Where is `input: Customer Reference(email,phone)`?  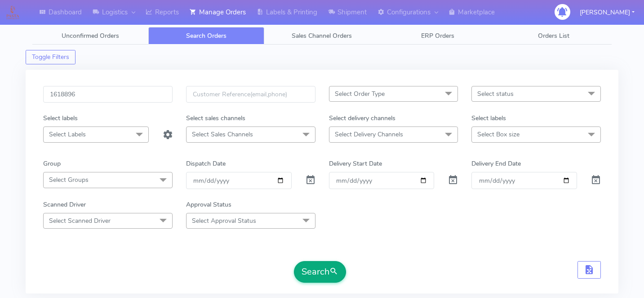 input: Customer Reference(email,phone) is located at coordinates (251, 94).